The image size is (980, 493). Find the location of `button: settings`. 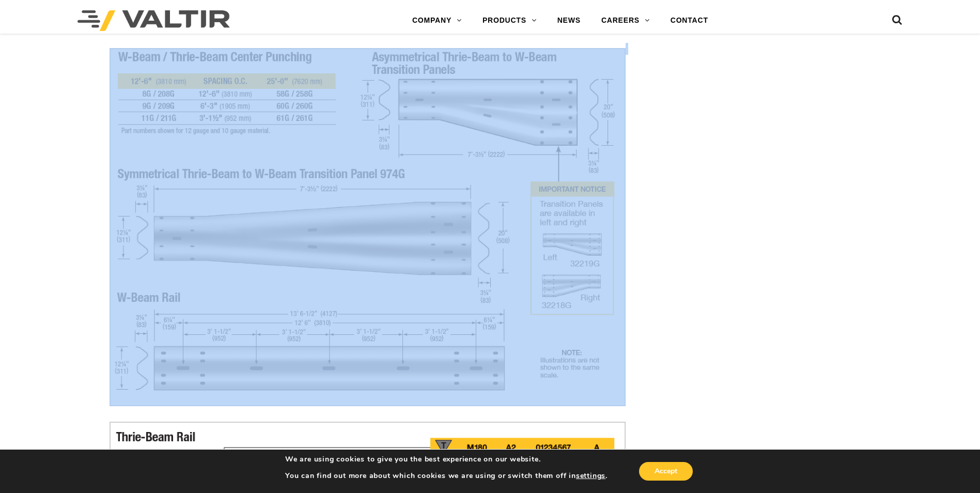

button: settings is located at coordinates (590, 476).